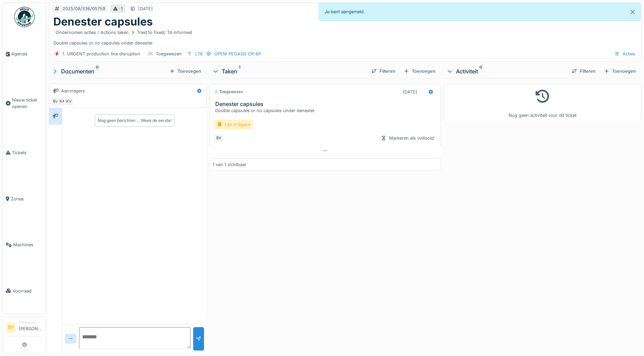 This screenshot has width=644, height=356. I want to click on span: Machines, so click(28, 244).